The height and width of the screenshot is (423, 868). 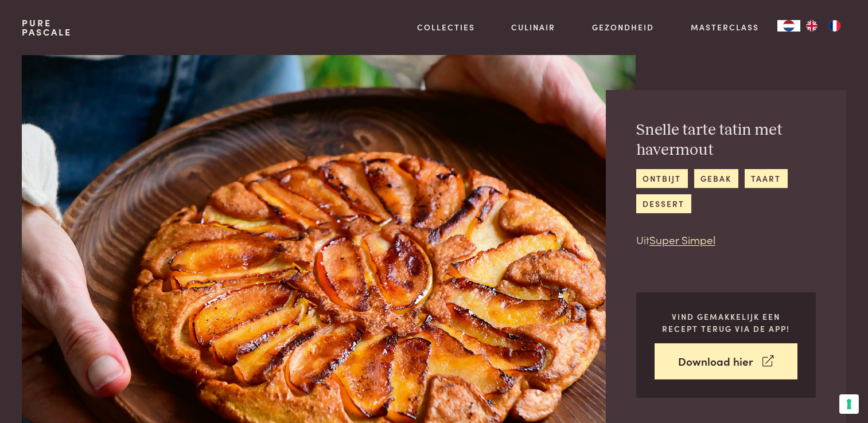 What do you see at coordinates (823, 26) in the screenshot?
I see `ul: Language list` at bounding box center [823, 26].